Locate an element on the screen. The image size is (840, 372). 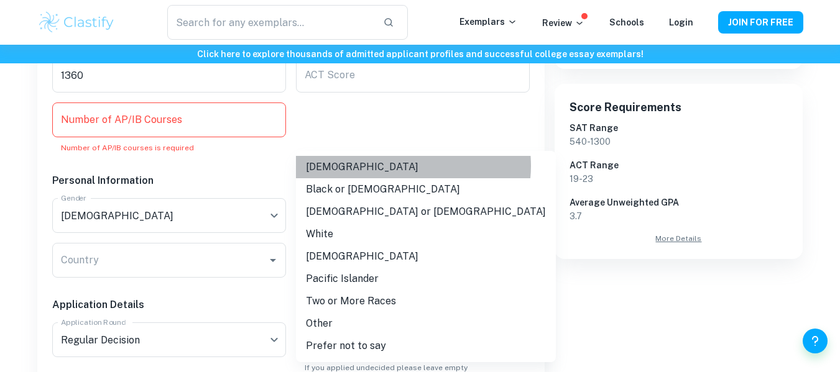
li: White is located at coordinates (426, 234).